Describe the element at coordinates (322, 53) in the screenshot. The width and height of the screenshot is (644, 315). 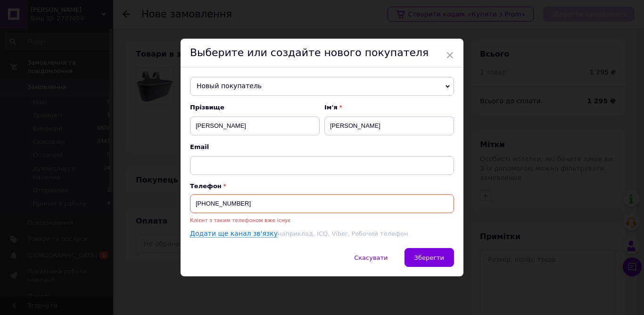
I see `div: Выберите или создайте нового покупателя` at that location.